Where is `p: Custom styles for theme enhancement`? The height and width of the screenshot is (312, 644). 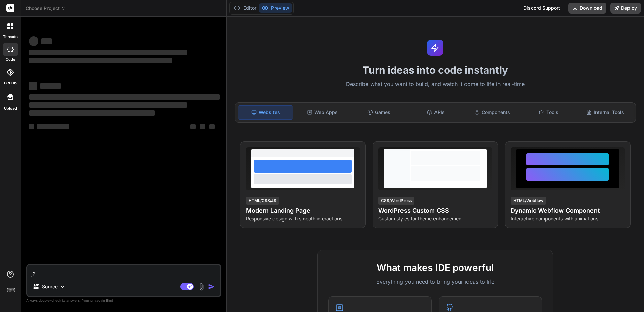 p: Custom styles for theme enhancement is located at coordinates (435, 218).